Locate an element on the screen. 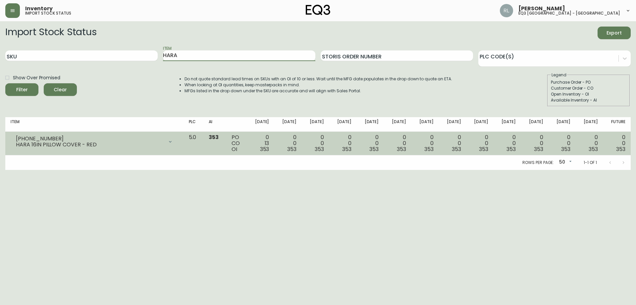 This screenshot has width=636, height=305. div: Open Inventory - OI is located at coordinates (589, 94).